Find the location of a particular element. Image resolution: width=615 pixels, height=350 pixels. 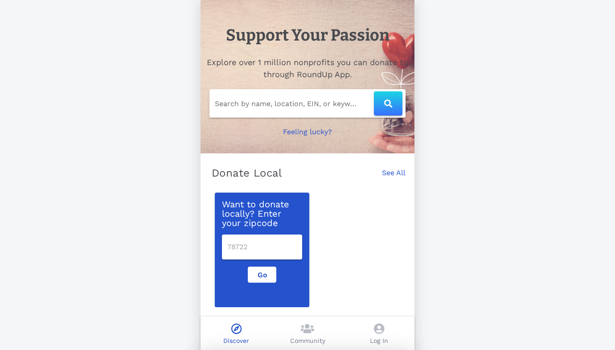

h1: Support Your Passion is located at coordinates (307, 35).